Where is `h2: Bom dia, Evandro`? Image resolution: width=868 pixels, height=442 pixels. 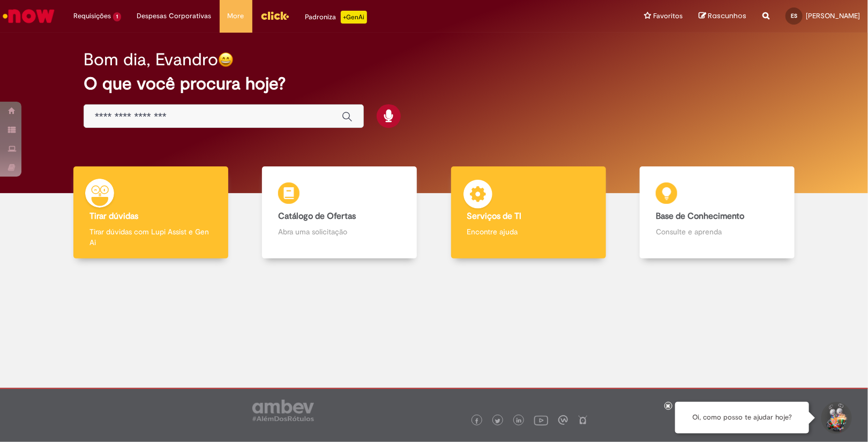 h2: Bom dia, Evandro is located at coordinates (151, 59).